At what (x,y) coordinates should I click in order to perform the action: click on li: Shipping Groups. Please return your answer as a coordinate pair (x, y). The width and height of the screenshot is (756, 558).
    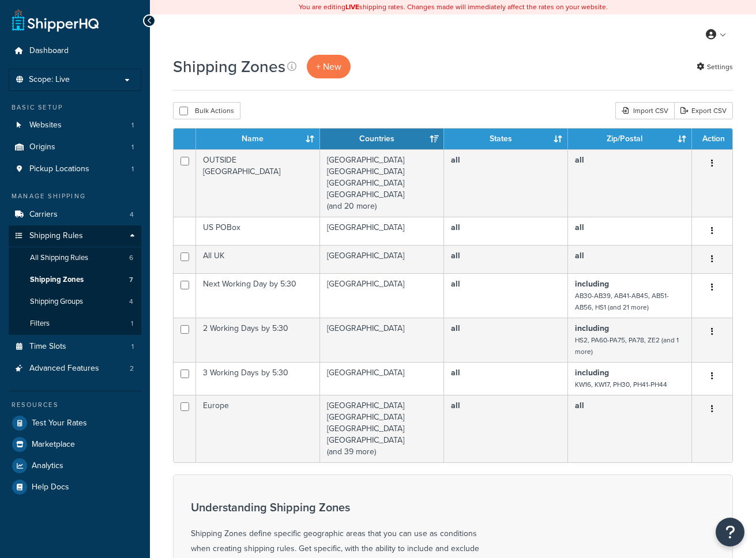
    Looking at the image, I should click on (75, 302).